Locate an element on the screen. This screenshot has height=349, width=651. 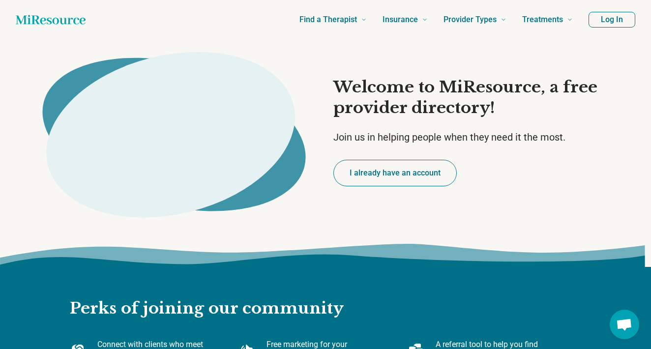
p: Join us in helping people when they need it the most. is located at coordinates (479, 137).